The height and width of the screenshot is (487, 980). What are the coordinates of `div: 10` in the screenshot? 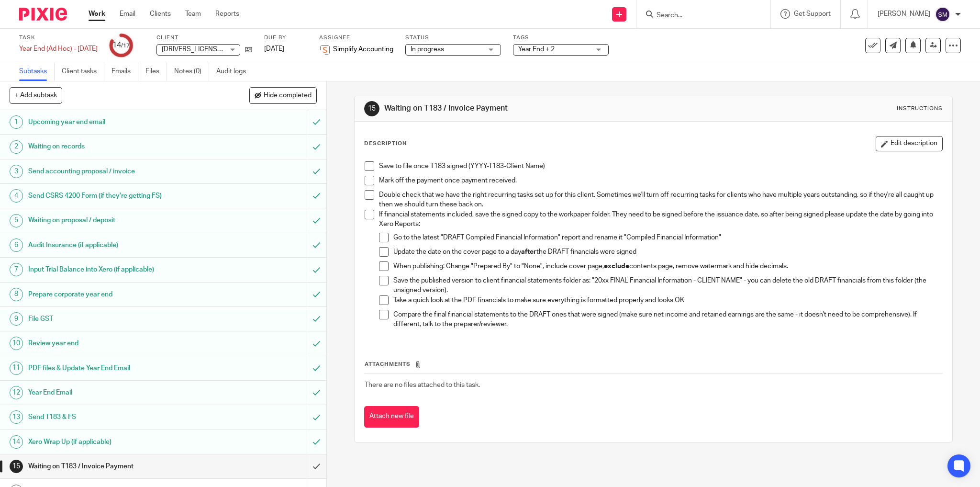 It's located at (16, 343).